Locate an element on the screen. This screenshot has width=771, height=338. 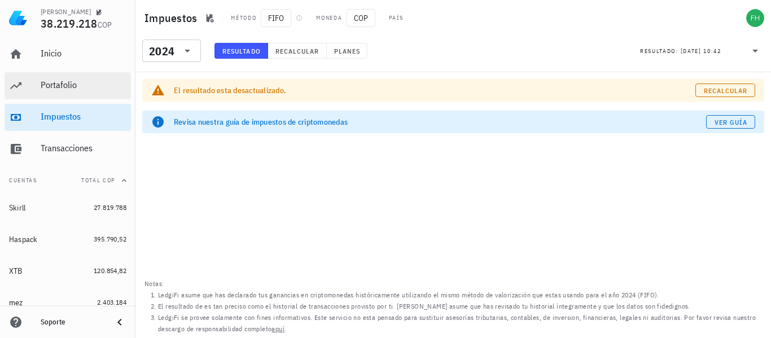
a: XTB 120.854,82 is located at coordinates (68, 271).